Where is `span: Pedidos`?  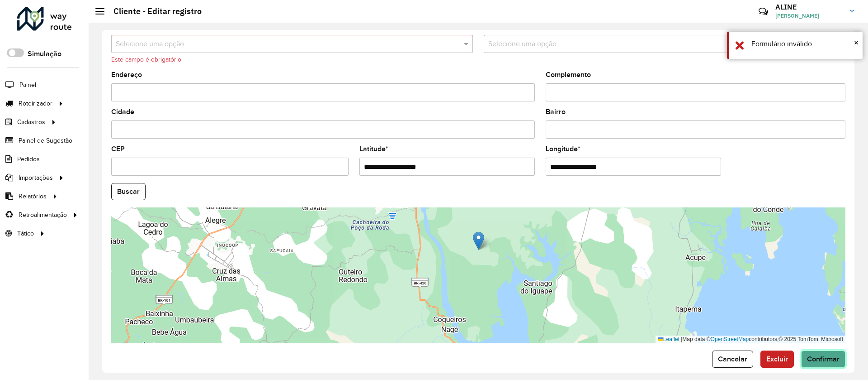 span: Pedidos is located at coordinates (28, 159).